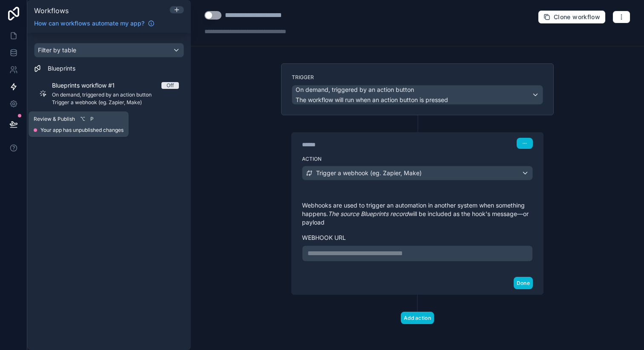 This screenshot has width=644, height=350. I want to click on label: Action, so click(417, 159).